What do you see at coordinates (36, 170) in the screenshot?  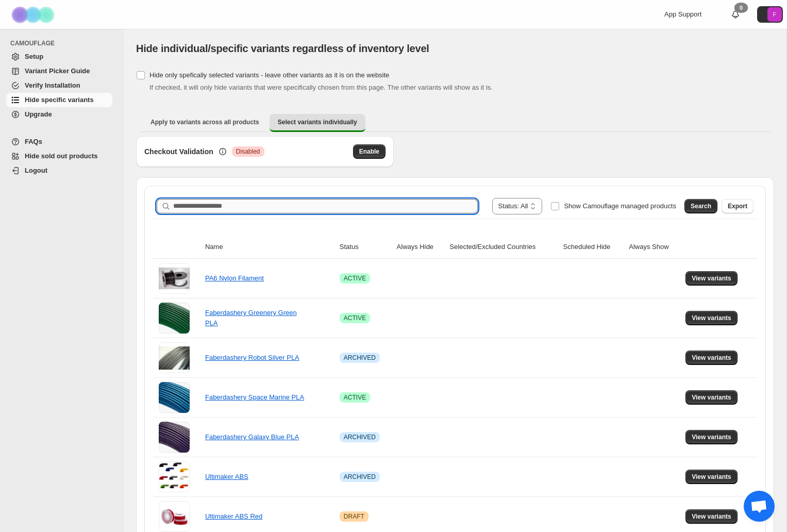 I see `span: Logout` at bounding box center [36, 170].